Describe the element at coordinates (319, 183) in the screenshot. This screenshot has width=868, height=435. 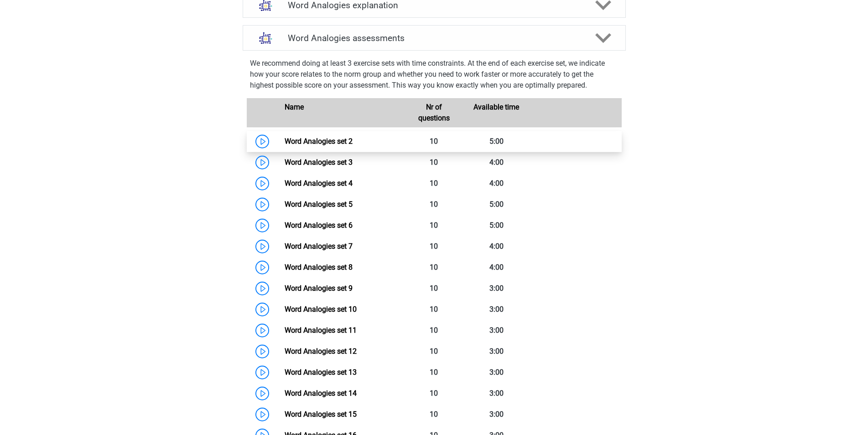
I see `a: Word Analogies set 4` at that location.